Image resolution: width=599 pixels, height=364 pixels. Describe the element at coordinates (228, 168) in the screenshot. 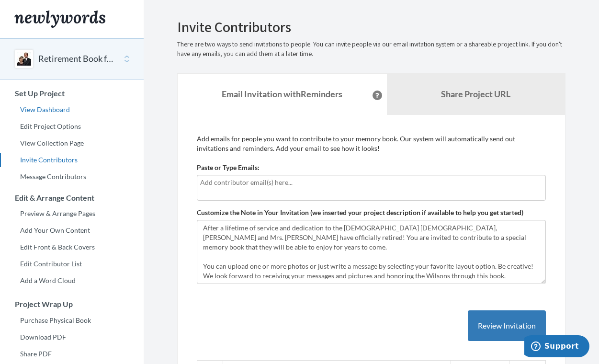

I see `label: Paste or Type Emails:` at that location.